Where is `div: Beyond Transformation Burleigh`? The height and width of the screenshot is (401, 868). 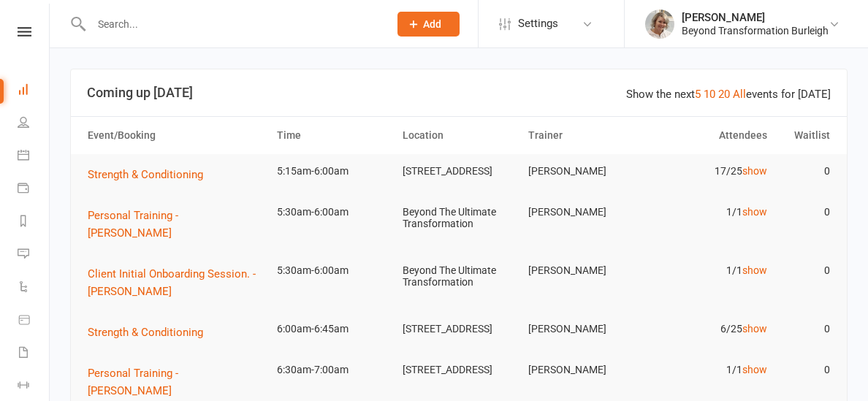 div: Beyond Transformation Burleigh is located at coordinates (755, 31).